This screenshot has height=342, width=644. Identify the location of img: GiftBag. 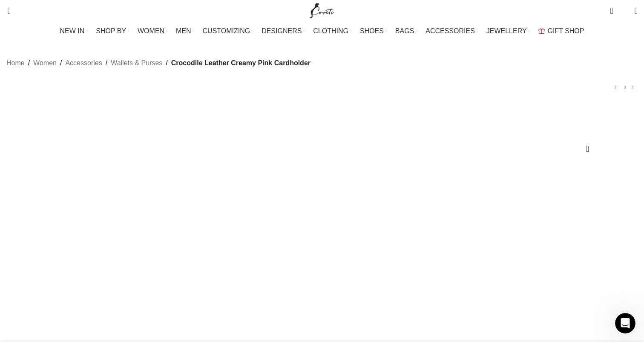
(541, 31).